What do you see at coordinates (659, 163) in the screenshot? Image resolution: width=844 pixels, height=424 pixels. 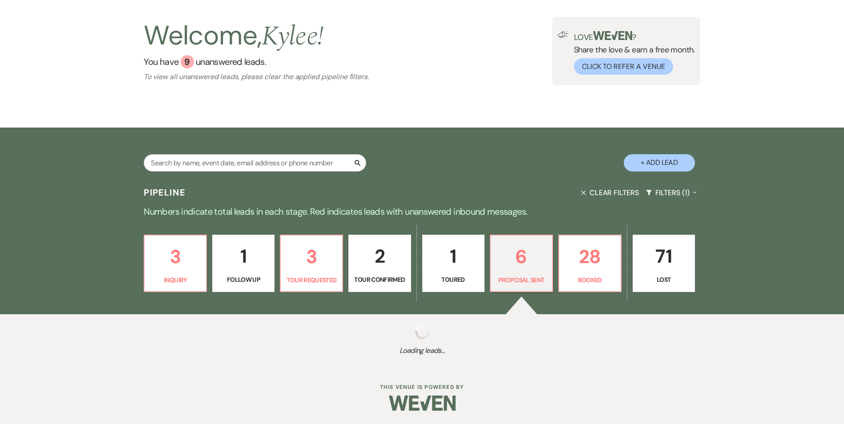 I see `button: + Add Lead` at bounding box center [659, 163].